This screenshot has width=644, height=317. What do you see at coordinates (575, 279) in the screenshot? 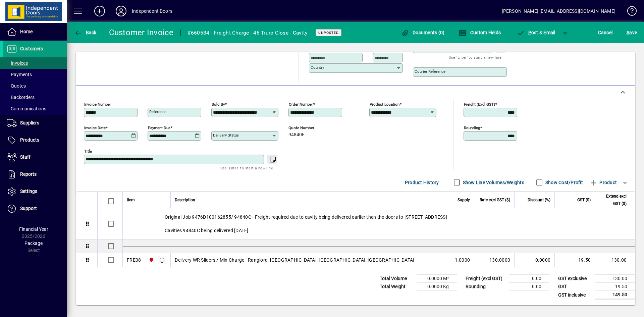
I see `td: GST exclusive` at bounding box center [575, 279].